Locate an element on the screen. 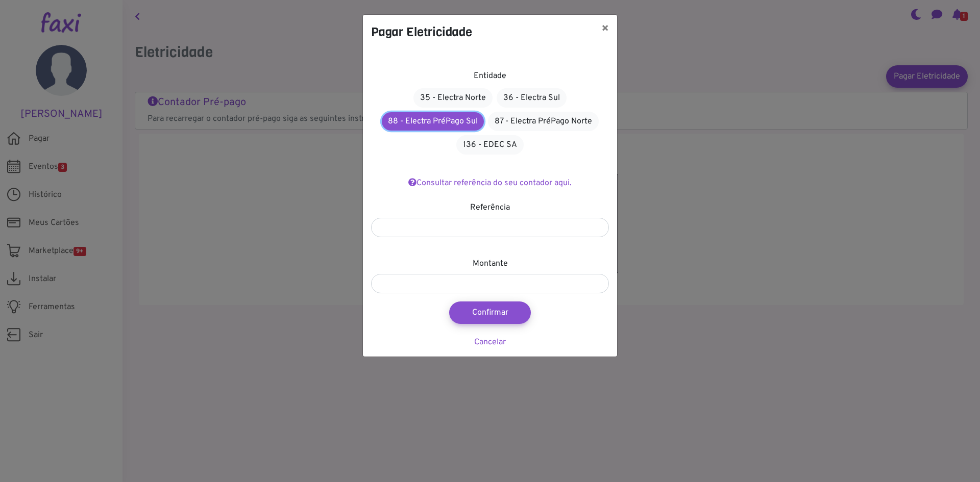  a: 88 - Electra PréPago Sul is located at coordinates (433, 121).